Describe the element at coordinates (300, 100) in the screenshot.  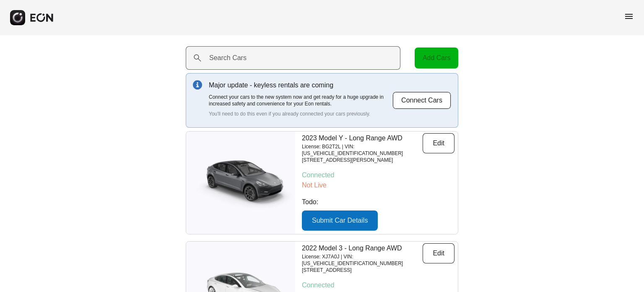
I see `p: Connect your cars to the new system now and get ready for a huge upgrade in increased safety and ...` at that location.